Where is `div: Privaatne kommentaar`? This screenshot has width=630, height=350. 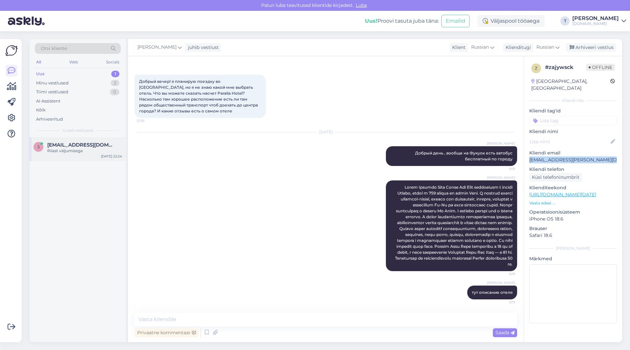
div: Privaatne kommentaar is located at coordinates (166, 332).